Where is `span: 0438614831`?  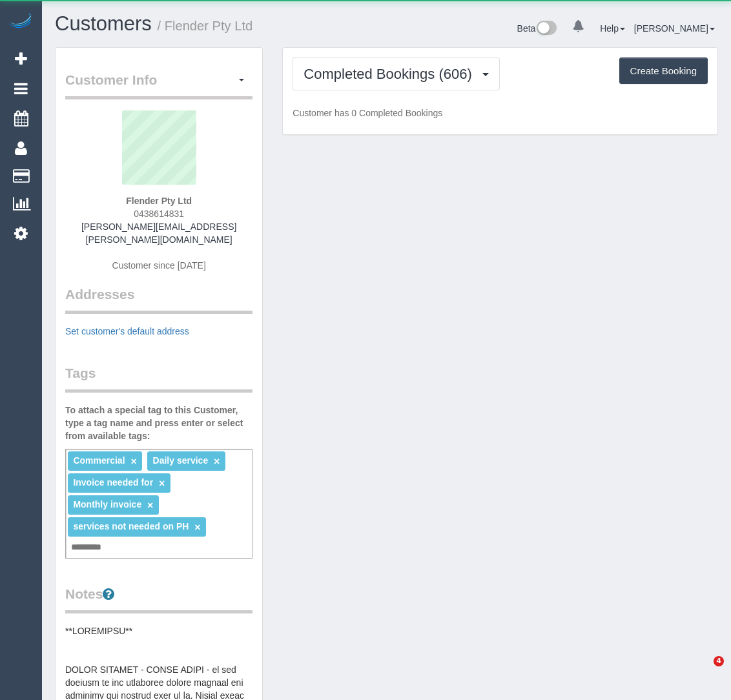
span: 0438614831 is located at coordinates (159, 214).